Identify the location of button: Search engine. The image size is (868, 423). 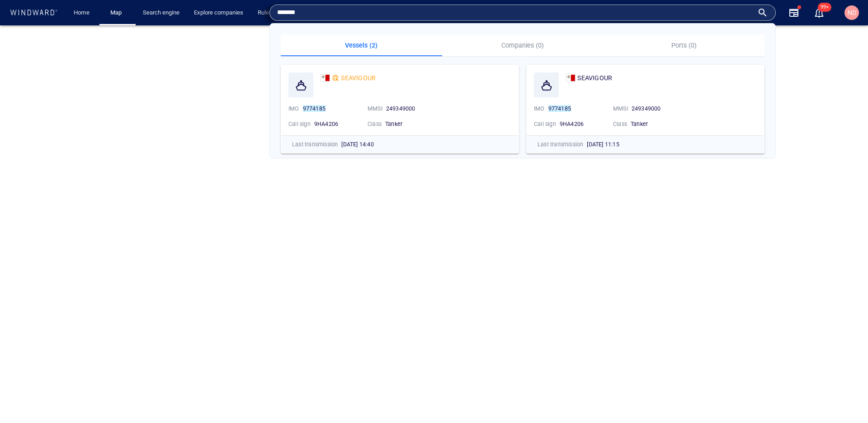
(161, 13).